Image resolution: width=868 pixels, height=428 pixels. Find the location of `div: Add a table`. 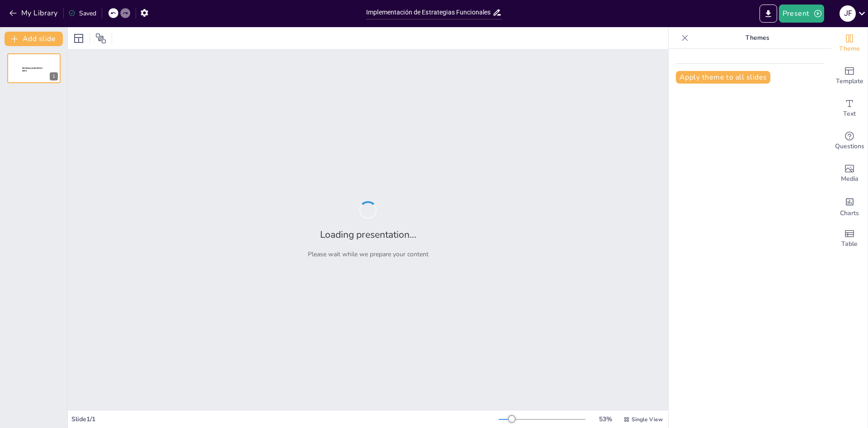

div: Add a table is located at coordinates (849, 239).